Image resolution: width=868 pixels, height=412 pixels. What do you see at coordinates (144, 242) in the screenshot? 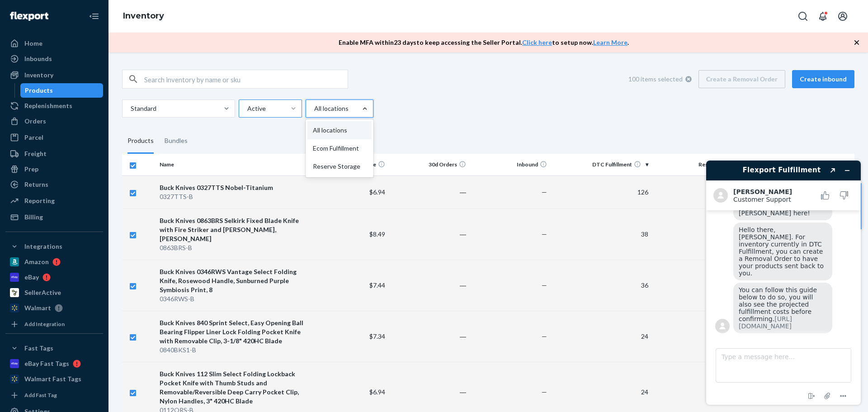
I see `button: Menu` at bounding box center [144, 242].